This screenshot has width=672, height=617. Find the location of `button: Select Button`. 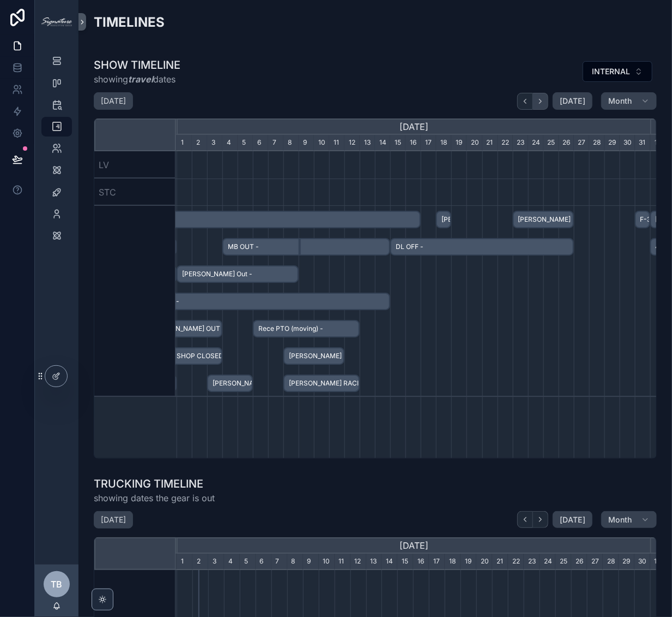

button: Select Button is located at coordinates (618, 71).